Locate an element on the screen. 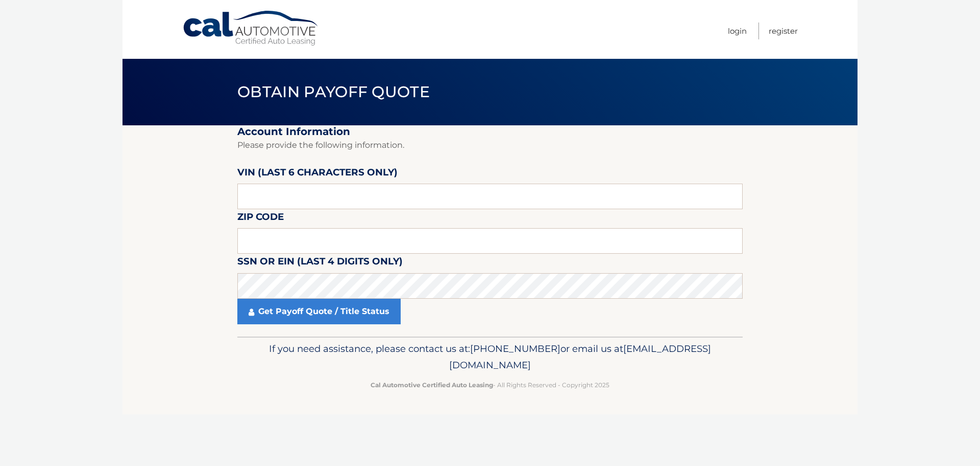  p: Please provide the following information. is located at coordinates (490, 145).